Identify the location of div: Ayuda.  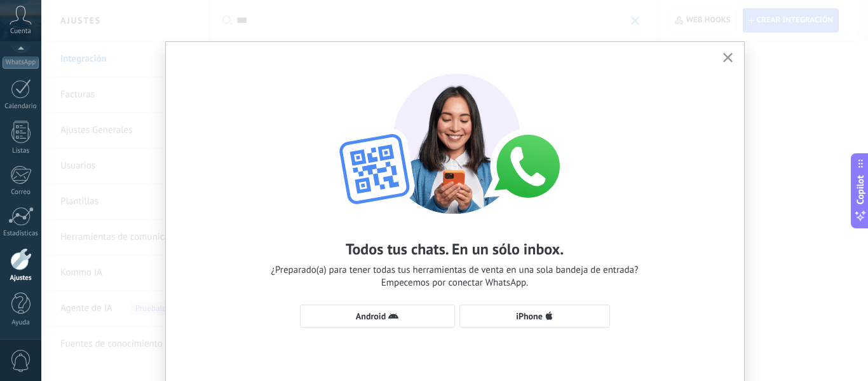
(21, 322).